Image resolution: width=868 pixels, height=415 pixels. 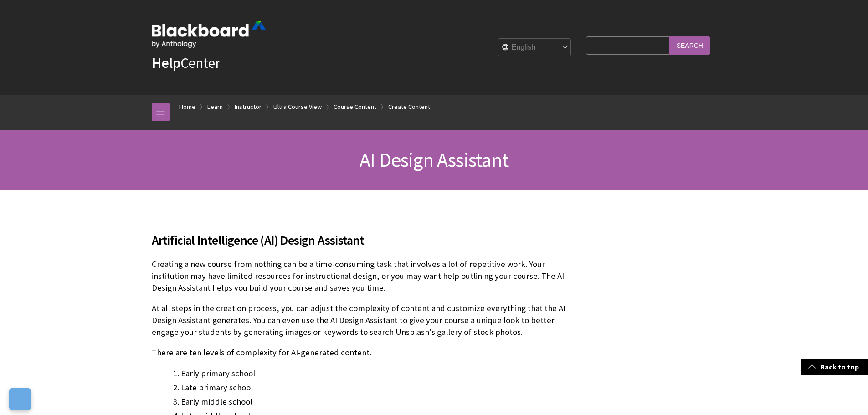 What do you see at coordinates (186, 63) in the screenshot?
I see `a: HelpCenter` at bounding box center [186, 63].